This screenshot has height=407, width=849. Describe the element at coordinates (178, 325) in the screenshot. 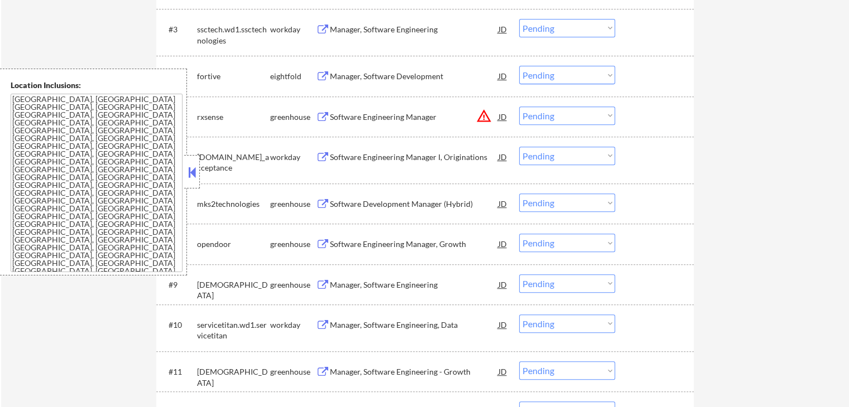

I see `div: #10` at that location.